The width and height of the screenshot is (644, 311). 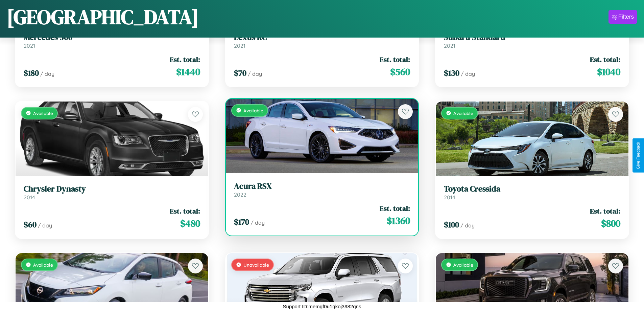 I want to click on h3: Chrysler Dynasty, so click(x=112, y=189).